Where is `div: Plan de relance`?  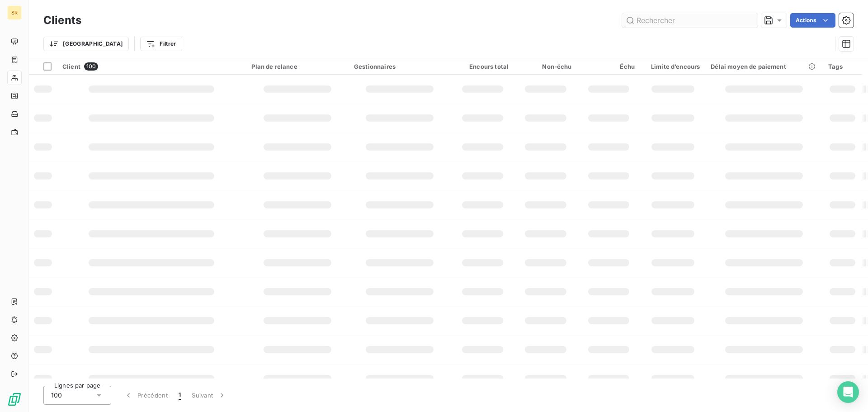
div: Plan de relance is located at coordinates (297, 66).